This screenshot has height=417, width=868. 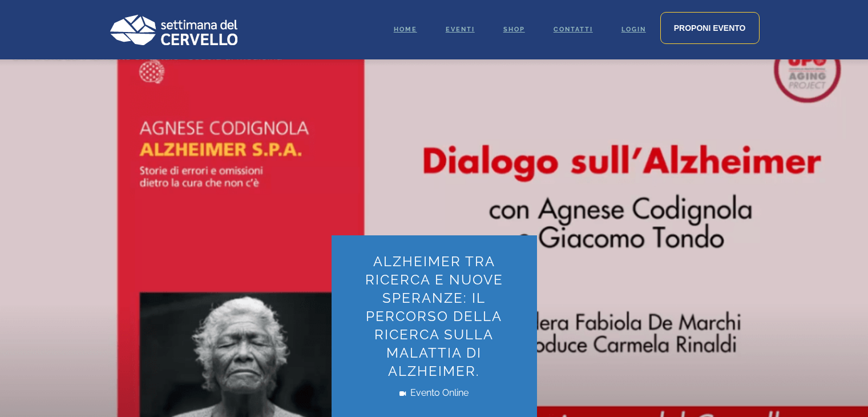 I want to click on a: Proponi evento, so click(x=710, y=28).